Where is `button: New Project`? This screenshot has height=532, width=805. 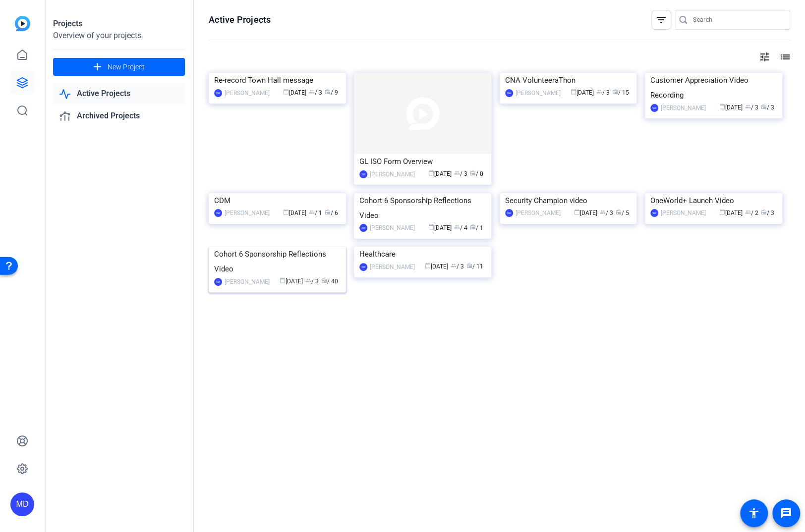 button: New Project is located at coordinates (119, 67).